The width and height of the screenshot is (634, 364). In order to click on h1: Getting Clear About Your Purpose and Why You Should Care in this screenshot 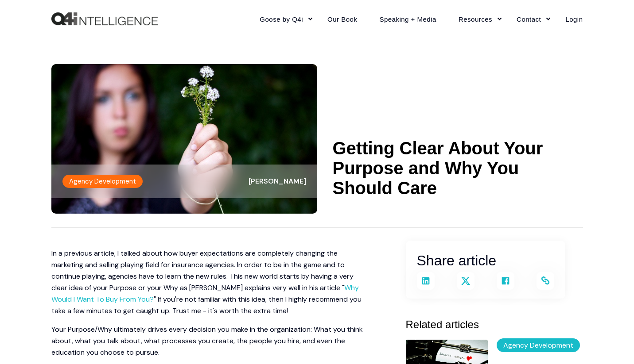, I will do `click(457, 168)`.